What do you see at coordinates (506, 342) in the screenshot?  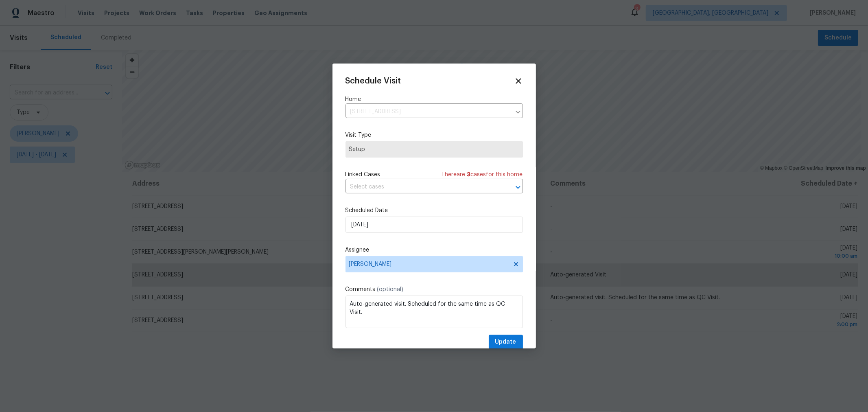 I see `button: Update` at bounding box center [506, 342].